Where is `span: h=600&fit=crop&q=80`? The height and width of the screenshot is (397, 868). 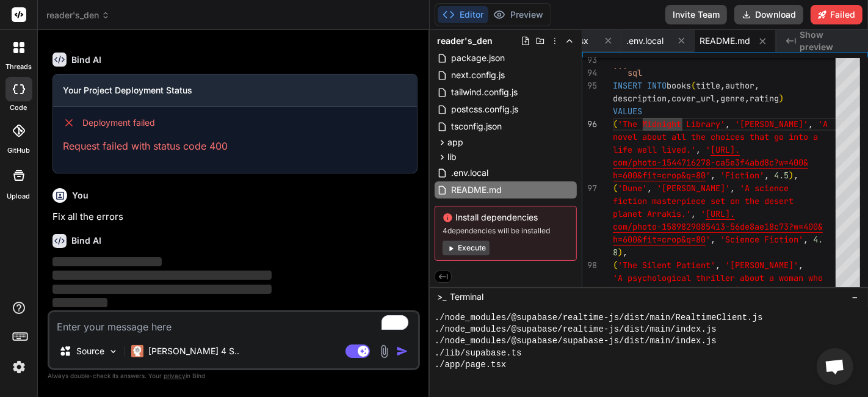
span: h=600&fit=crop&q=80 is located at coordinates (659, 239).